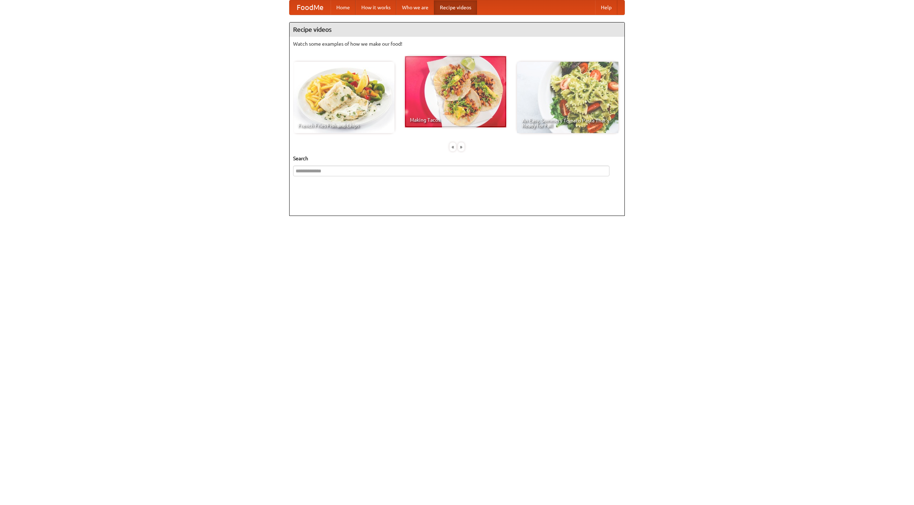  Describe the element at coordinates (457, 30) in the screenshot. I see `h4: Recipe videos` at that location.